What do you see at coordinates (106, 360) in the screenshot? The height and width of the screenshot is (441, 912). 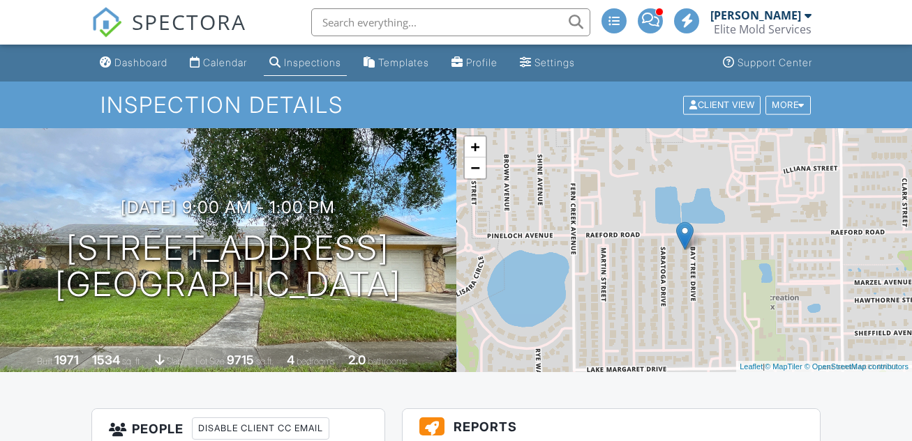 I see `div: 1534` at bounding box center [106, 360].